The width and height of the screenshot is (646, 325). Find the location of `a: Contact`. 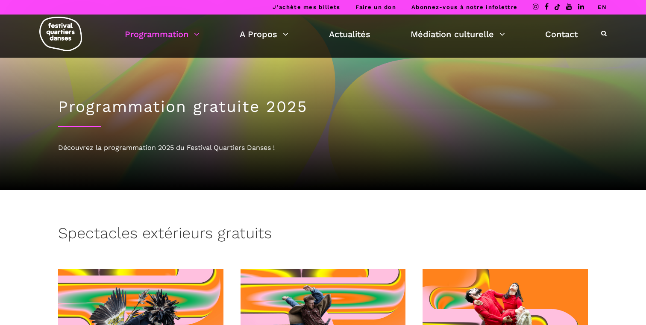

a: Contact is located at coordinates (561, 34).